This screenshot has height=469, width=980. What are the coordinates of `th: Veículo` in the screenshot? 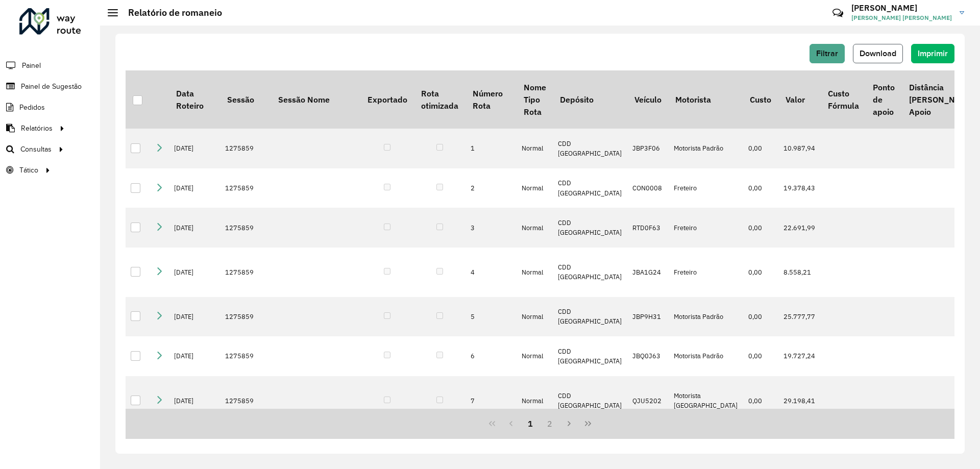 It's located at (648, 100).